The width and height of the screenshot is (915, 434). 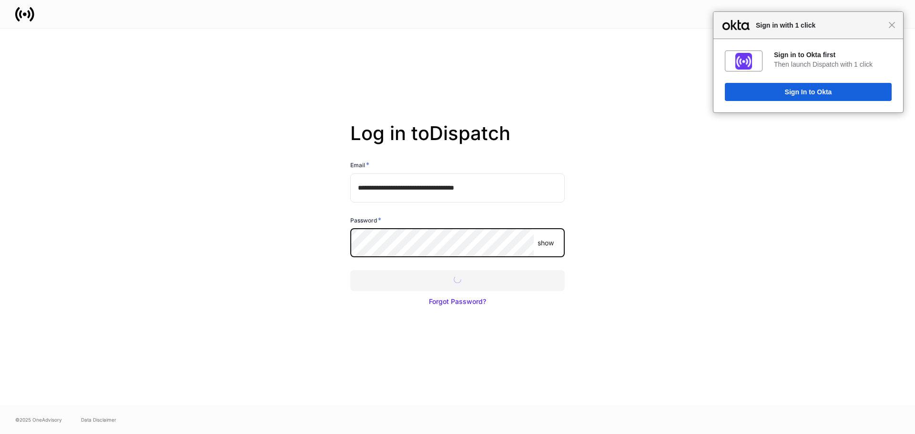 I want to click on div: Then launch Dispatch with 1 click, so click(x=832, y=64).